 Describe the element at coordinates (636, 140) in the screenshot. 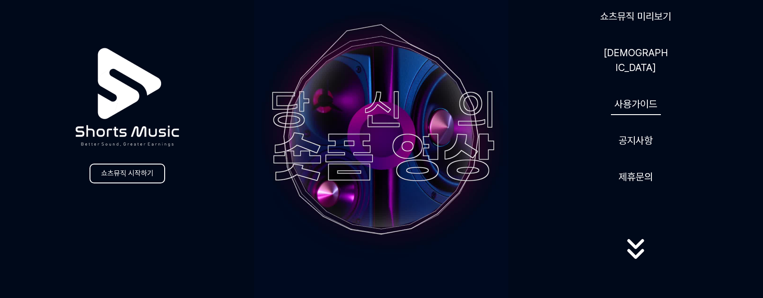

I see `a: 공지사항` at that location.